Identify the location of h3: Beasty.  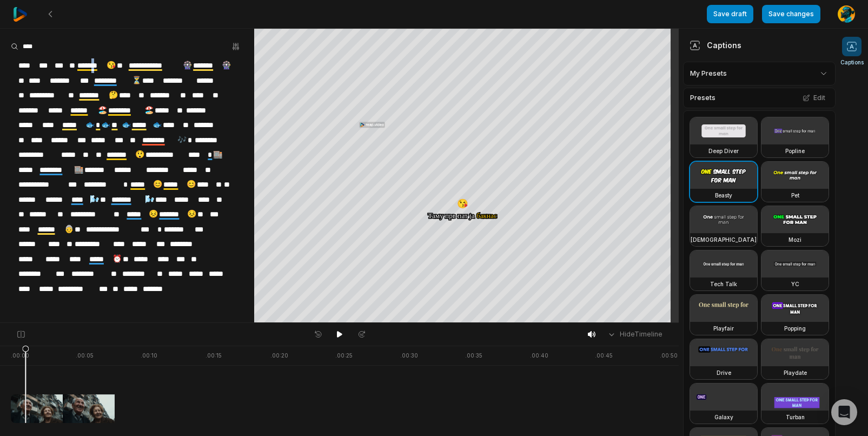
(723, 196).